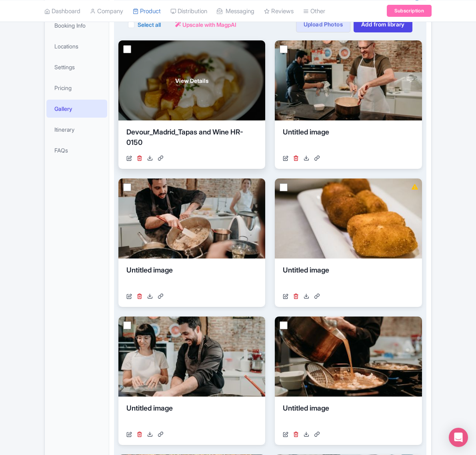 The image size is (476, 455). What do you see at coordinates (209, 24) in the screenshot?
I see `span: Upscale with MagpAI` at bounding box center [209, 24].